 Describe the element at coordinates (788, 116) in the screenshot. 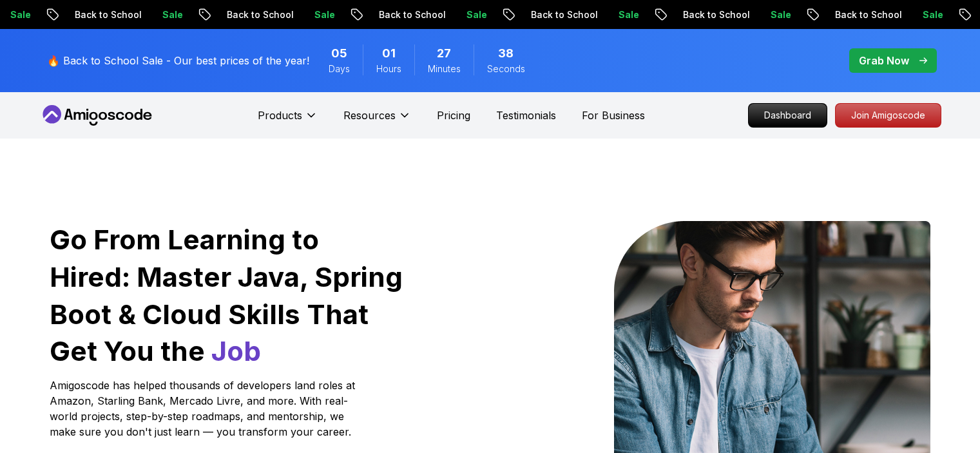

I see `p: Dashboard` at that location.